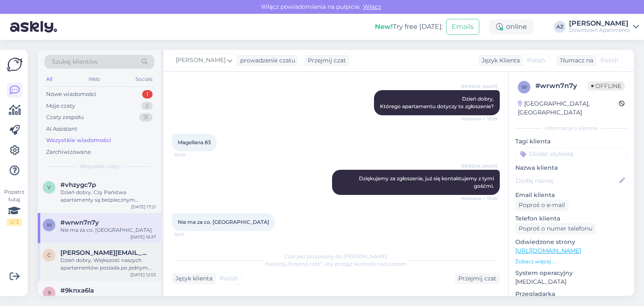 The height and width of the screenshot is (306, 644). I want to click on p: Odwiedzone strony, so click(571, 242).